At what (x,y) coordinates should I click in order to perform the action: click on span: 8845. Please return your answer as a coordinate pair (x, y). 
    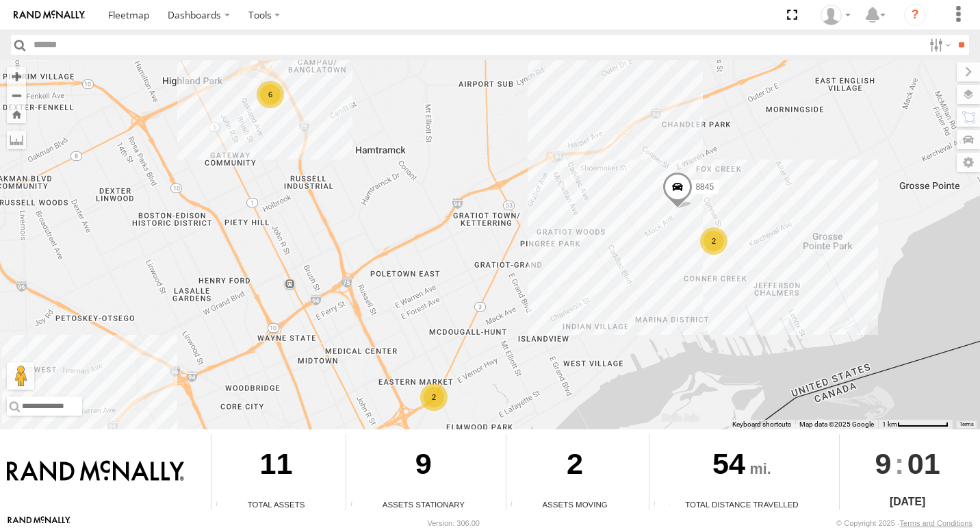
    Looking at the image, I should click on (704, 187).